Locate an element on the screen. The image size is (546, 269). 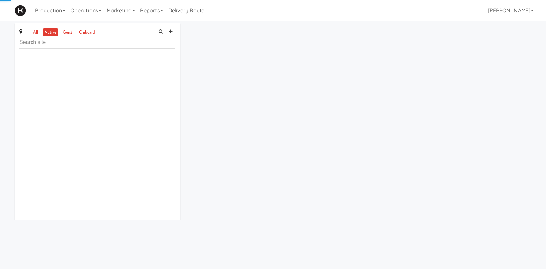
img: Micromart is located at coordinates (20, 10).